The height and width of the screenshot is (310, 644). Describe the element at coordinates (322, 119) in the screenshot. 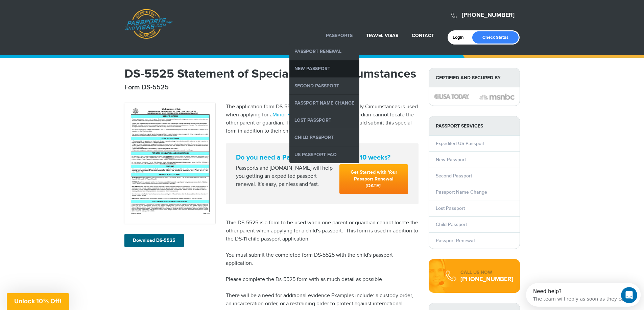

I see `p: The application form DS-5525 Statement of Special Family Circumstances is used when applying for ...` at that location.